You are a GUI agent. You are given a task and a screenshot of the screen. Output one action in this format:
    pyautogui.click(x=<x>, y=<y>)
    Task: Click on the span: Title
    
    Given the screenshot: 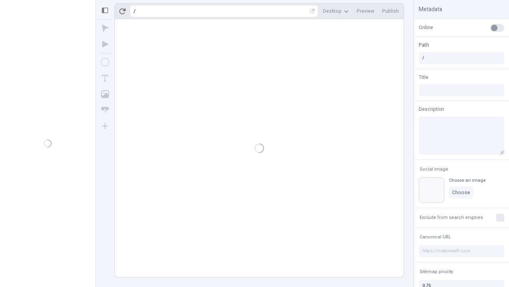 What is the action you would take?
    pyautogui.click(x=424, y=77)
    